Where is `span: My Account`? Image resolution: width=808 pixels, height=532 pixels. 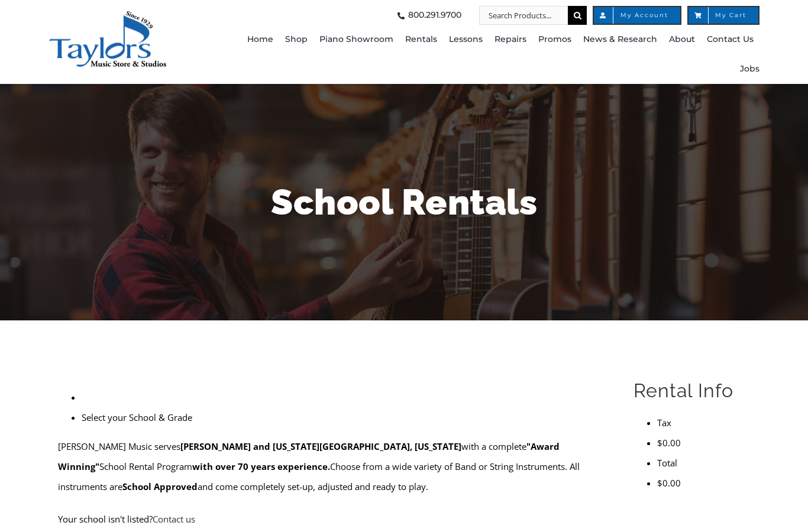 span: My Account is located at coordinates (637, 15).